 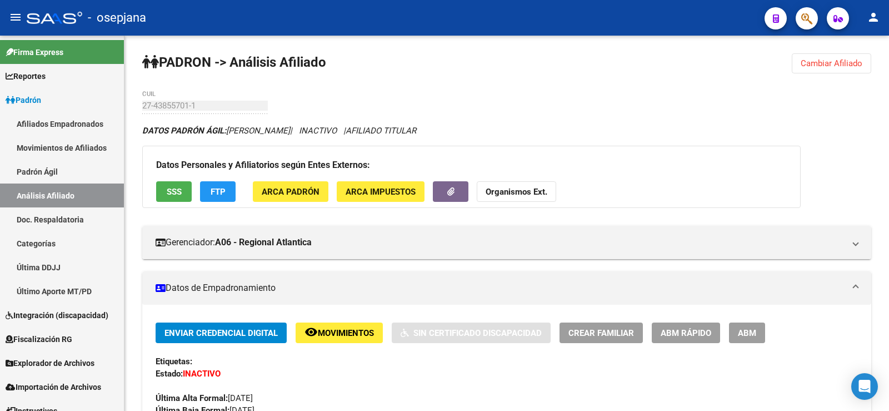 I want to click on button: Sin Certificado Discapacidad, so click(x=471, y=332).